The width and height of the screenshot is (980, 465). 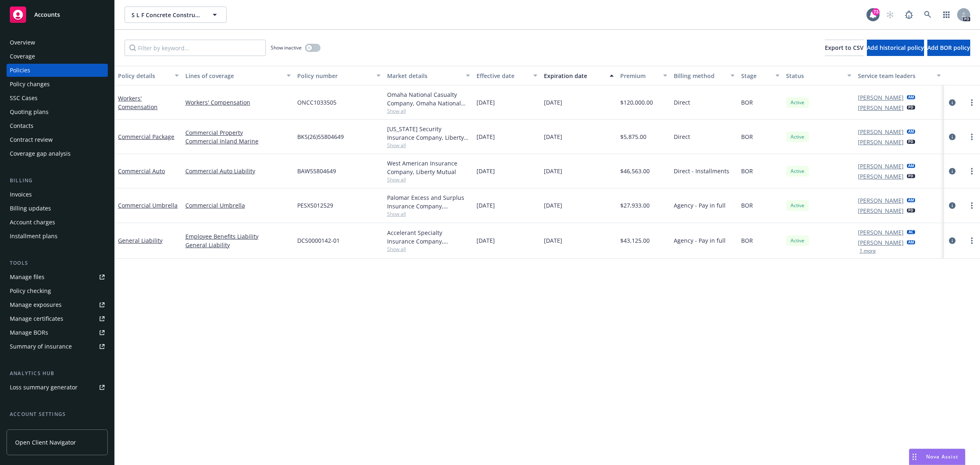 What do you see at coordinates (195, 48) in the screenshot?
I see `input: Filter by keyword...` at bounding box center [195, 48].